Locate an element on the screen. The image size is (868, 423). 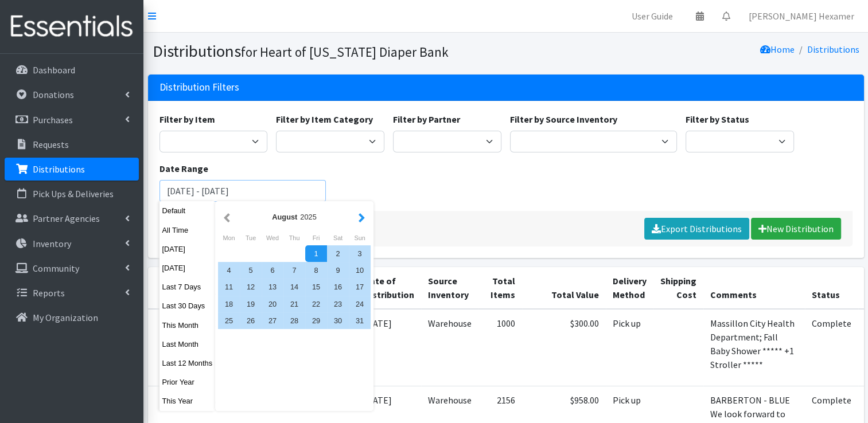
h3: Distribution Filters is located at coordinates (199, 87).